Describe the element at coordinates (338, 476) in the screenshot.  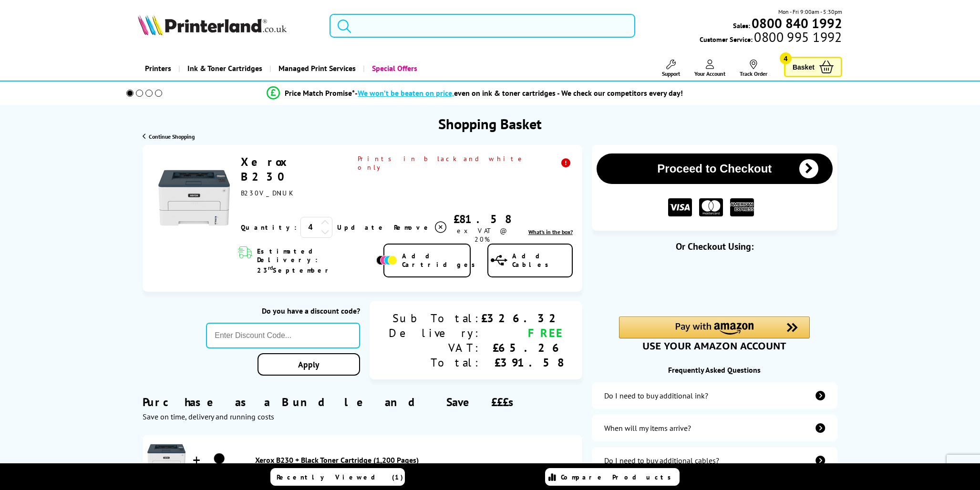
I see `a: Recently Viewed (1)` at that location.